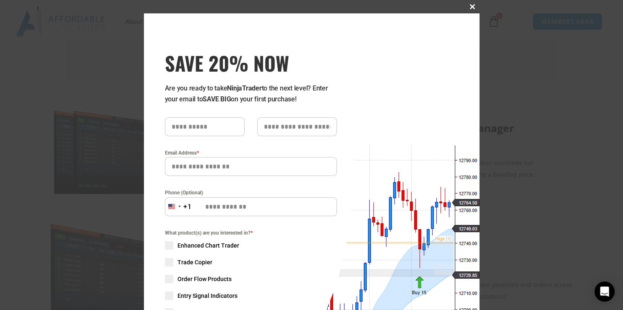 The width and height of the screenshot is (623, 310). I want to click on span: Enhanced Chart Trader, so click(208, 246).